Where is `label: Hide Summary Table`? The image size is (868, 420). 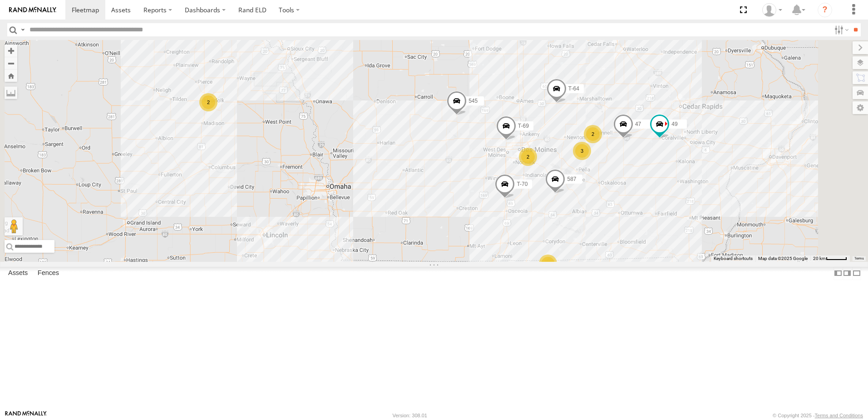
label: Hide Summary Table is located at coordinates (857, 273).